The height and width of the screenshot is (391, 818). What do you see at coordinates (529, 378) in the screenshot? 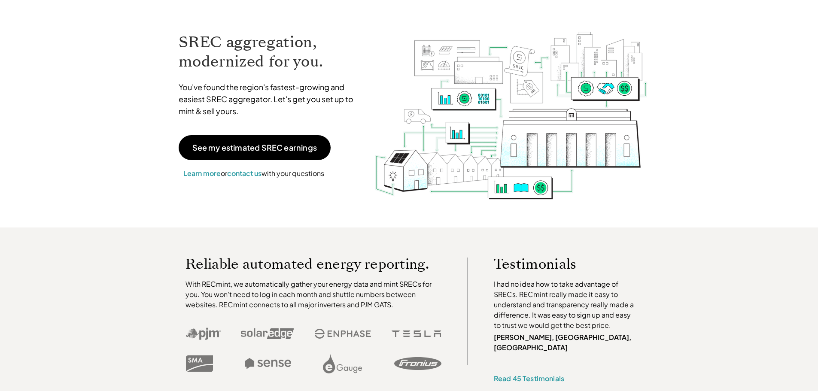
I see `a: Read 45 Testimonials` at bounding box center [529, 378].